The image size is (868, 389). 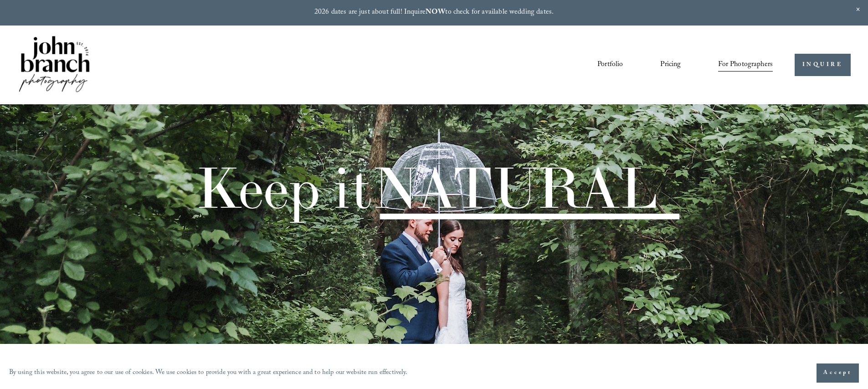 I want to click on p: By using this website, you agree to our use of cookies. We use cookies to provide you with a grea..., so click(x=208, y=374).